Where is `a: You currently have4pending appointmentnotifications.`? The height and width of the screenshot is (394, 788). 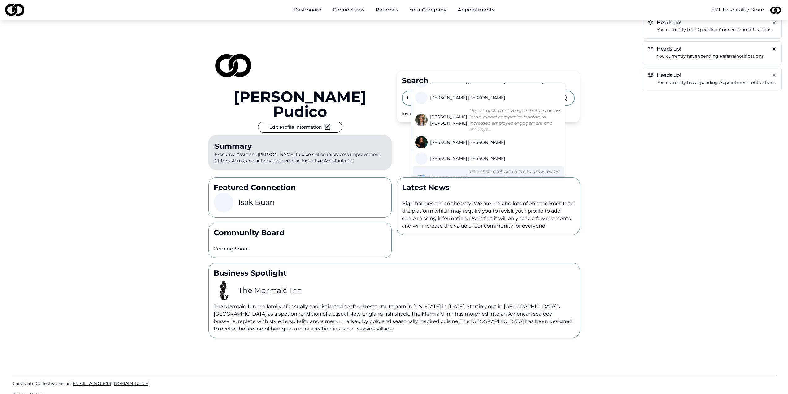 a: You currently have4pending appointmentnotifications. is located at coordinates (717, 82).